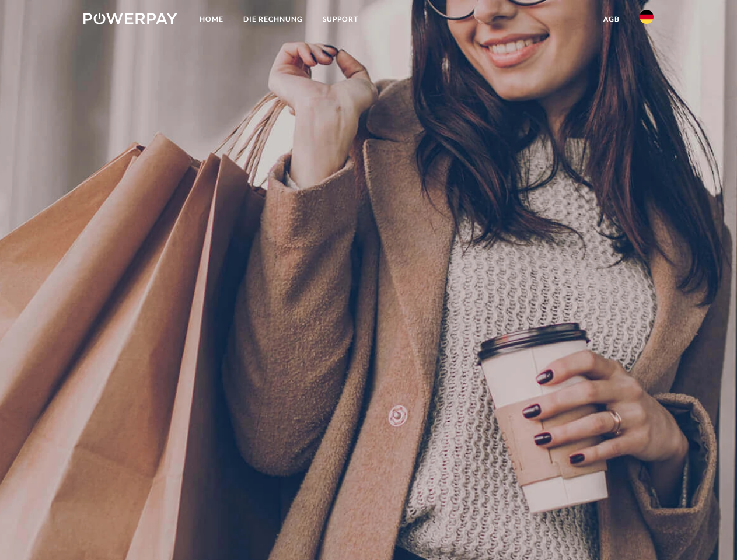  What do you see at coordinates (340, 19) in the screenshot?
I see `a: SUPPORT` at bounding box center [340, 19].